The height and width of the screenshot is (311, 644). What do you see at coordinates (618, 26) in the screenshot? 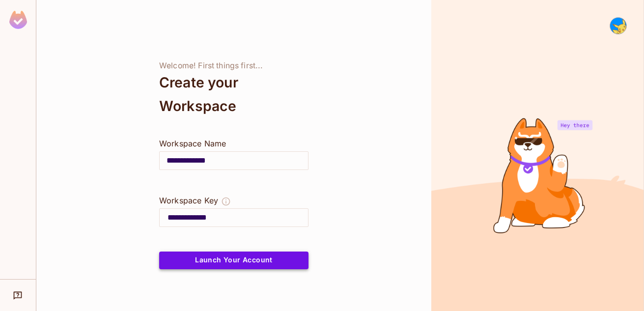
I see `img: Suleiman Mai-Abba` at bounding box center [618, 26].